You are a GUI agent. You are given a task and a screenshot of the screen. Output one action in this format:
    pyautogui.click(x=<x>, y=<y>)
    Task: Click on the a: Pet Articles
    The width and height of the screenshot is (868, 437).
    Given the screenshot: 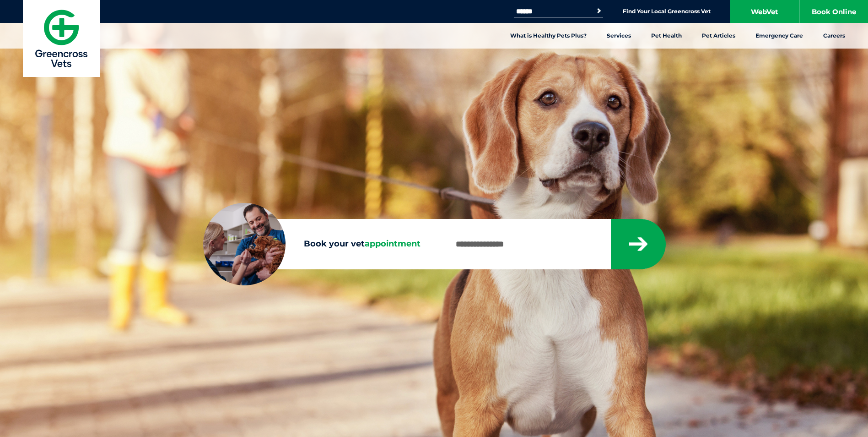 What is the action you would take?
    pyautogui.click(x=718, y=36)
    